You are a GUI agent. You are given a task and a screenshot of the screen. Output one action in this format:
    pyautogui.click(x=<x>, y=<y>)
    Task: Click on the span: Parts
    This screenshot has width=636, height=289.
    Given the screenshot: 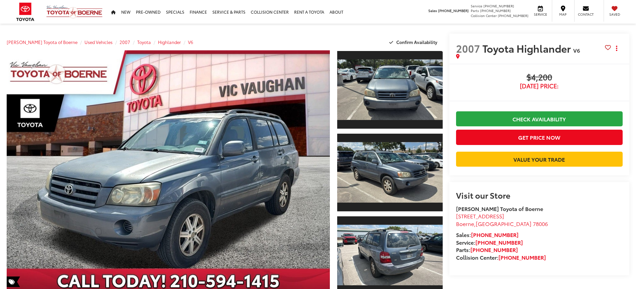 What is the action you would take?
    pyautogui.click(x=475, y=10)
    